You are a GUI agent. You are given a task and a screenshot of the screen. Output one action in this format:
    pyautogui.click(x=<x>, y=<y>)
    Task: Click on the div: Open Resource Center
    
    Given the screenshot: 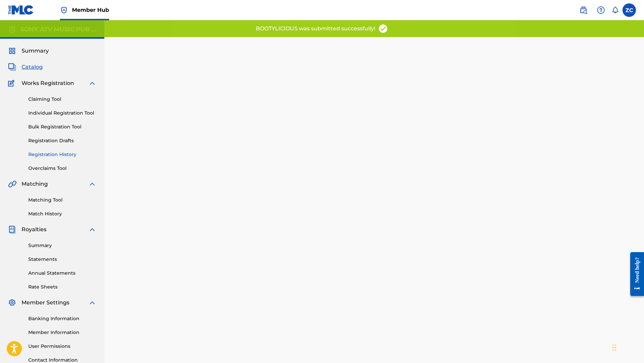 What is the action you would take?
    pyautogui.click(x=12, y=27)
    